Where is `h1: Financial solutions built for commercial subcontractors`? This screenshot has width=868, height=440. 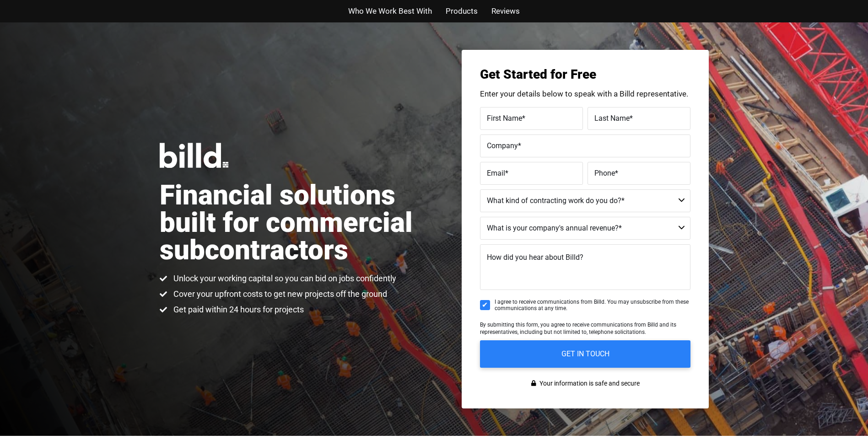 h1: Financial solutions built for commercial subcontractors is located at coordinates (297, 223).